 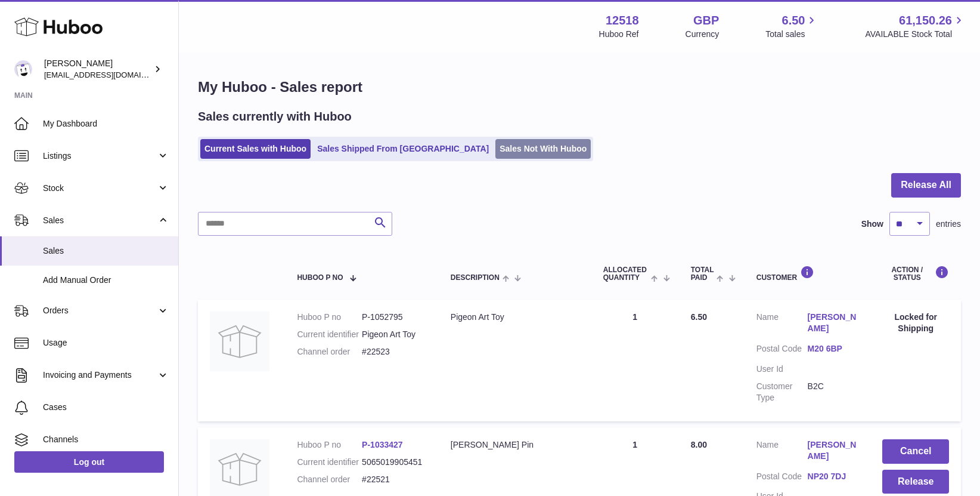 What do you see at coordinates (100, 188) in the screenshot?
I see `span: Stock` at bounding box center [100, 188].